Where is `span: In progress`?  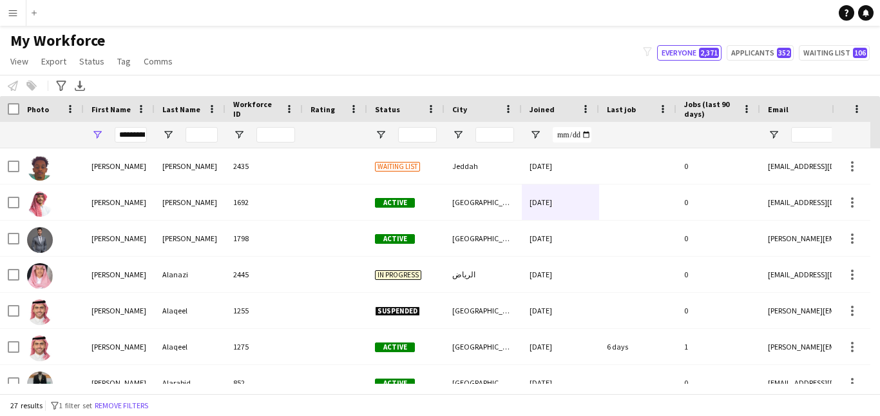 span: In progress is located at coordinates (398, 274).